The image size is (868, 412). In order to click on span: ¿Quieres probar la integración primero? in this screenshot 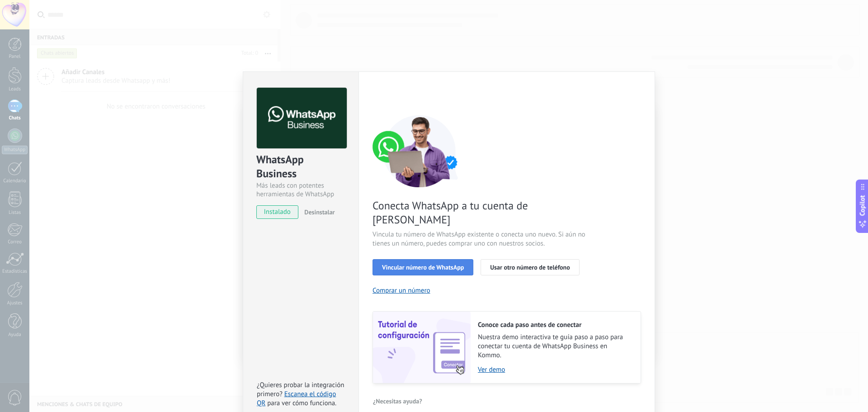, I will do `click(300, 390)`.